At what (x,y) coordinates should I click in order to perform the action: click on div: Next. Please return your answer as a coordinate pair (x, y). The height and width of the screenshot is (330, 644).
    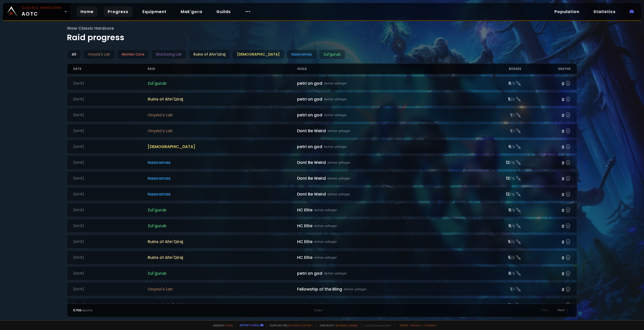
    Looking at the image, I should click on (562, 310).